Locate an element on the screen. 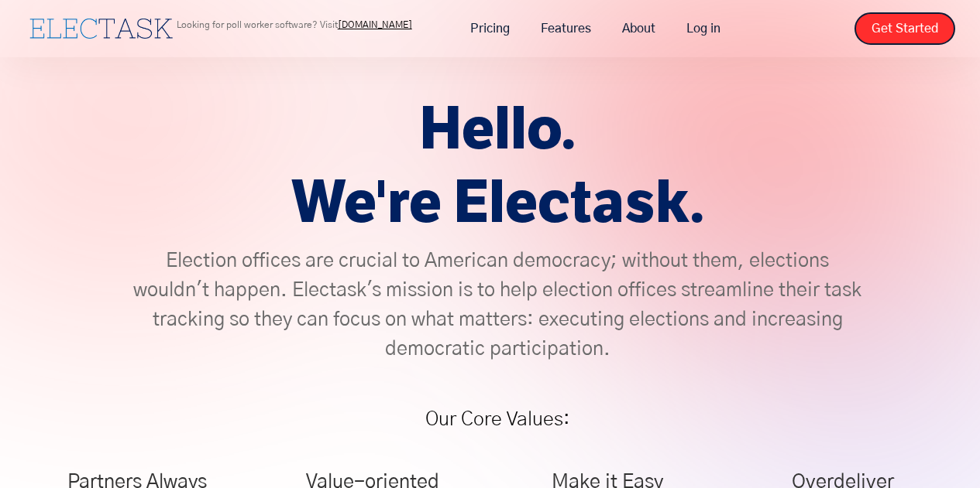 This screenshot has width=980, height=488. h1: Hello. We're Electask. is located at coordinates (497, 166).